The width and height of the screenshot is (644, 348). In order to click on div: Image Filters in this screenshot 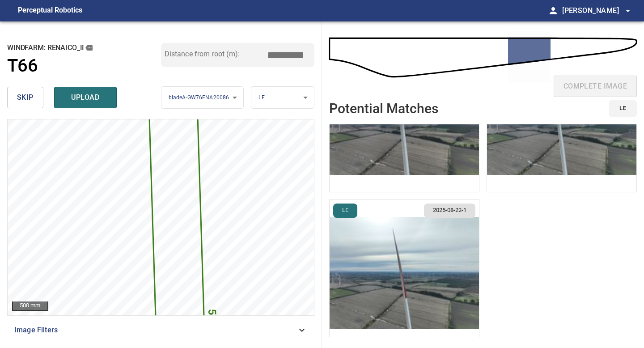, I will do `click(161, 330)`.